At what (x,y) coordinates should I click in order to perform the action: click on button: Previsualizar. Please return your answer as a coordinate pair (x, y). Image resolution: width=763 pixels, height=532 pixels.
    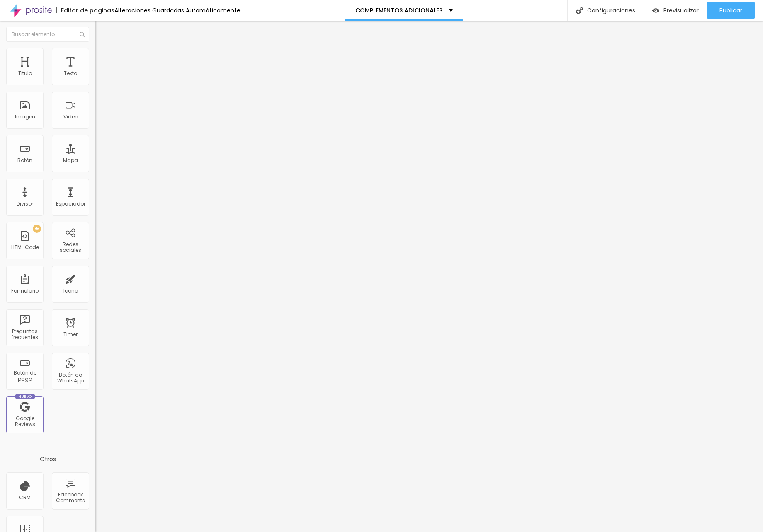
    Looking at the image, I should click on (675, 10).